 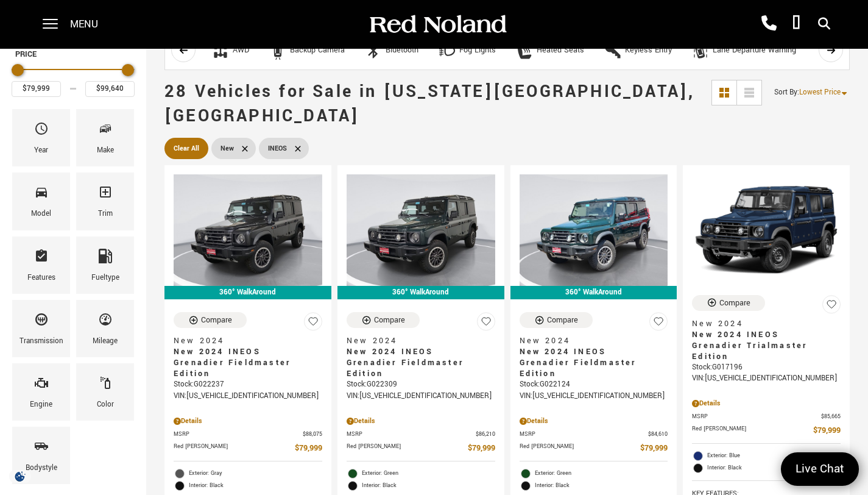 I want to click on span: New, so click(x=228, y=148).